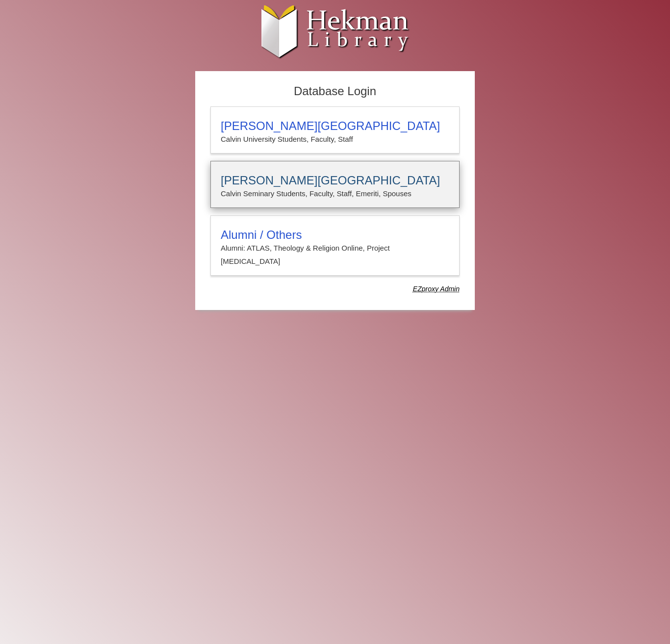 The width and height of the screenshot is (670, 644). What do you see at coordinates (335, 92) in the screenshot?
I see `h2: Database Login` at bounding box center [335, 92].